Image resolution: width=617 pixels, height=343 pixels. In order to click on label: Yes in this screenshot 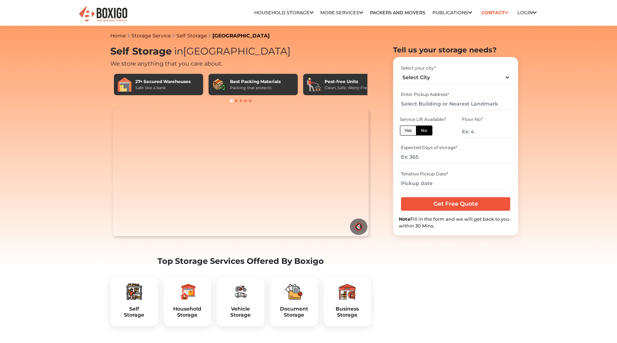, I will do `click(408, 131)`.